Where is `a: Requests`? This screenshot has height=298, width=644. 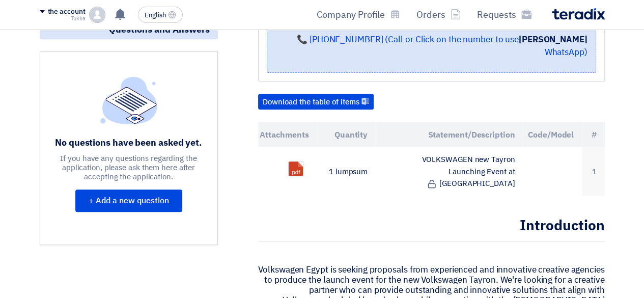
a: Requests is located at coordinates (504, 14).